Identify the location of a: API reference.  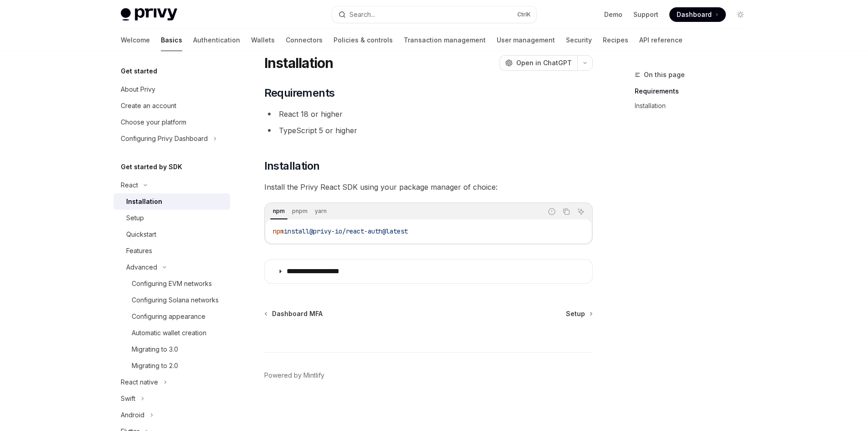
(661, 40).